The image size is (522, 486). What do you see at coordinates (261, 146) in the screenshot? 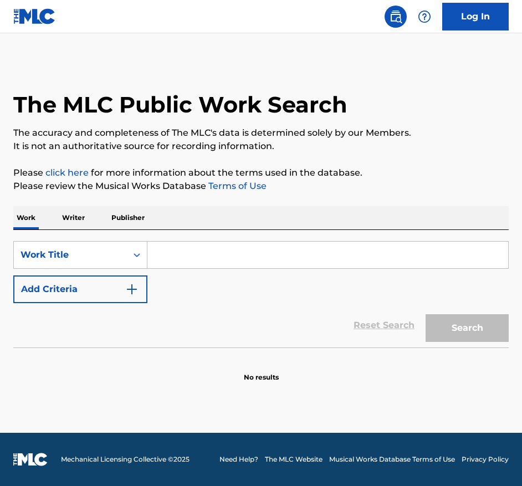
I see `p: It is not an authoritative source for recording information.` at bounding box center [261, 146].